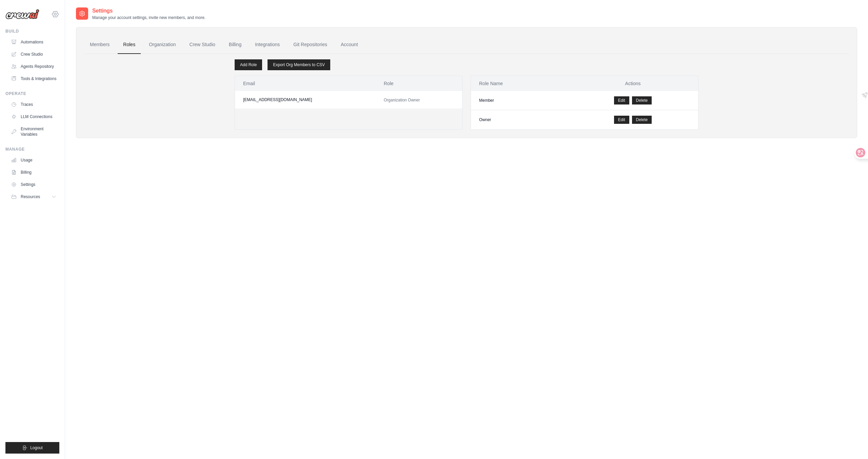  Describe the element at coordinates (349, 45) in the screenshot. I see `a: Account` at that location.